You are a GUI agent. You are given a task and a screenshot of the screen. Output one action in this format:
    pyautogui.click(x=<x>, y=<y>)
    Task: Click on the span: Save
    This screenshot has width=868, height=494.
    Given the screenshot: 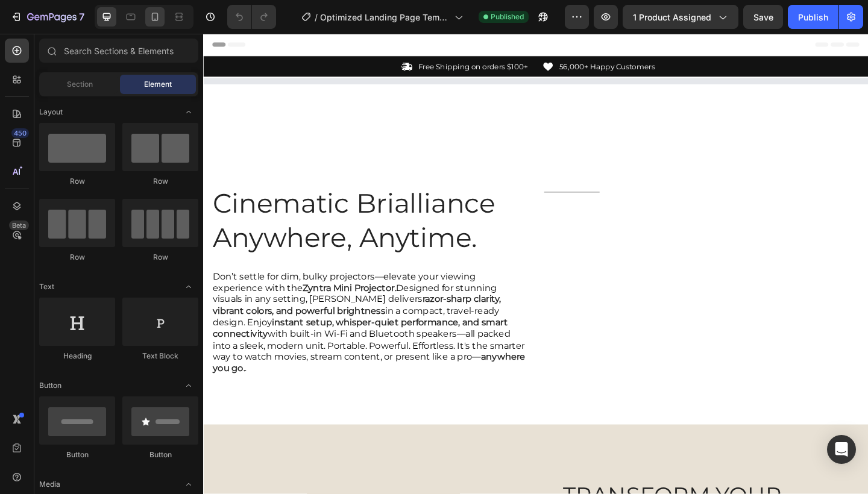 What is the action you would take?
    pyautogui.click(x=763, y=17)
    